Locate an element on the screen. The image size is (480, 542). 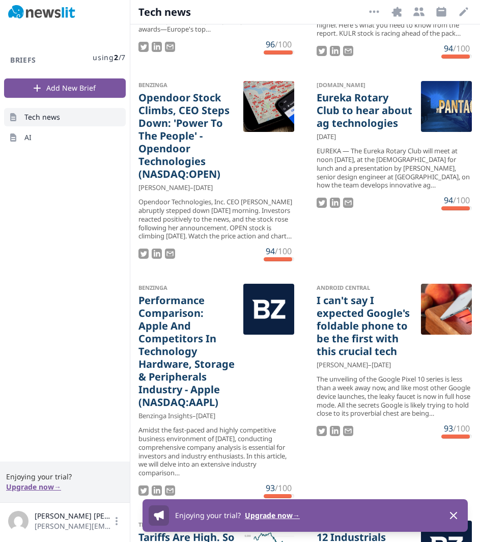
span: 2 is located at coordinates (116, 57).